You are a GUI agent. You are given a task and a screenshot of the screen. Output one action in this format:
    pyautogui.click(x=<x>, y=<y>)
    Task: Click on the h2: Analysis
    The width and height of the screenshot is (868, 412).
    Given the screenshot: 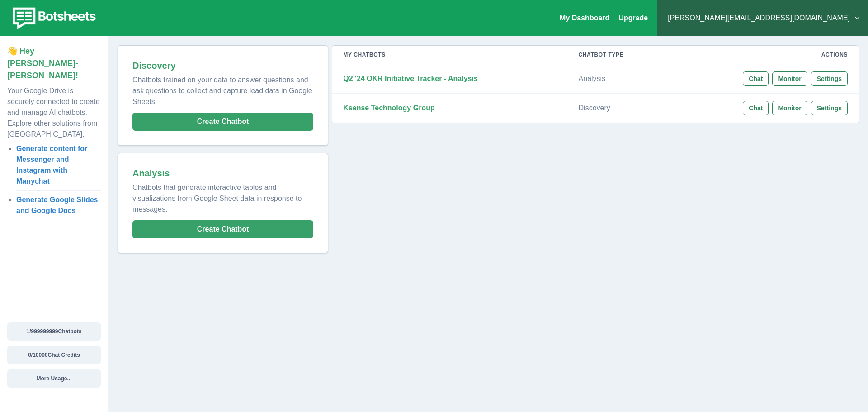 What is the action you would take?
    pyautogui.click(x=223, y=173)
    